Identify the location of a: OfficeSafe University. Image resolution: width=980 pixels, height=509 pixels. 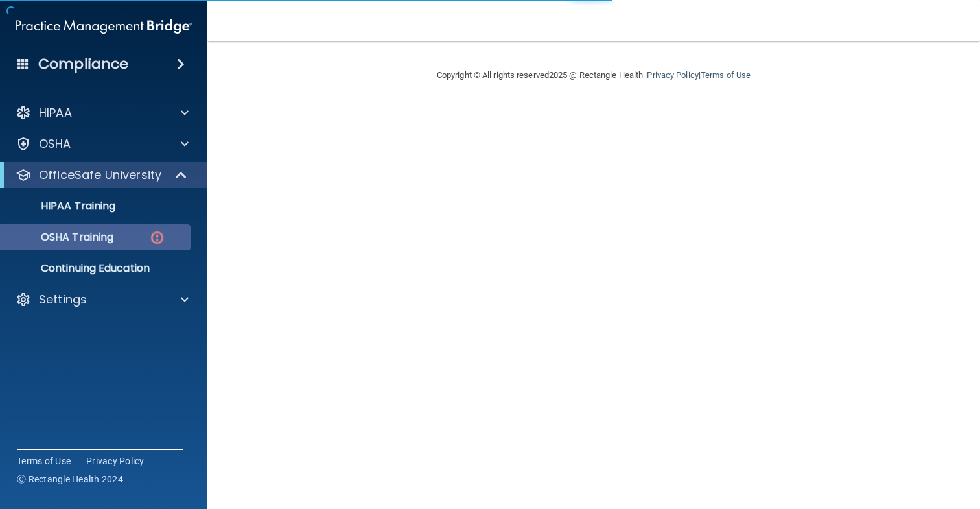
(102, 175).